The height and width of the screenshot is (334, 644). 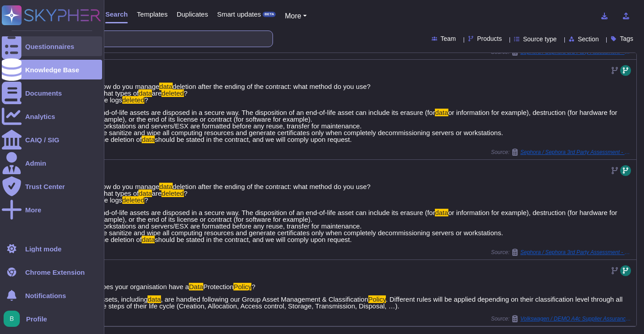 I want to click on a: Documents, so click(x=52, y=93).